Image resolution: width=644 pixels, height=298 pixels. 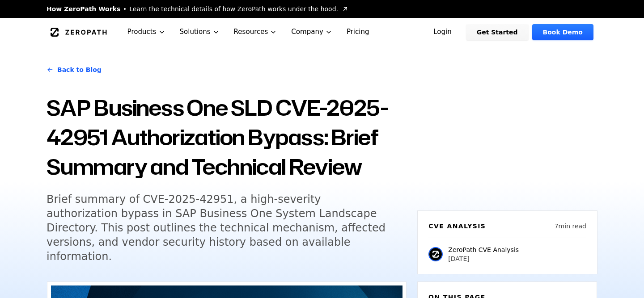 I want to click on a: Get Started, so click(x=497, y=32).